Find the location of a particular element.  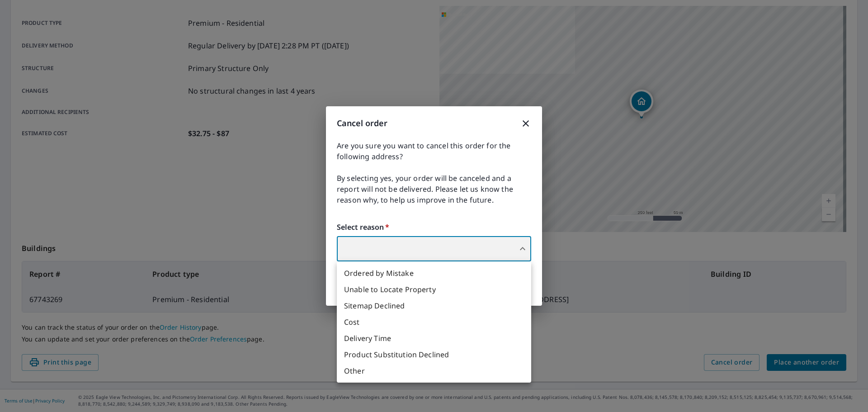

li: Unable to Locate Property is located at coordinates (434, 290).